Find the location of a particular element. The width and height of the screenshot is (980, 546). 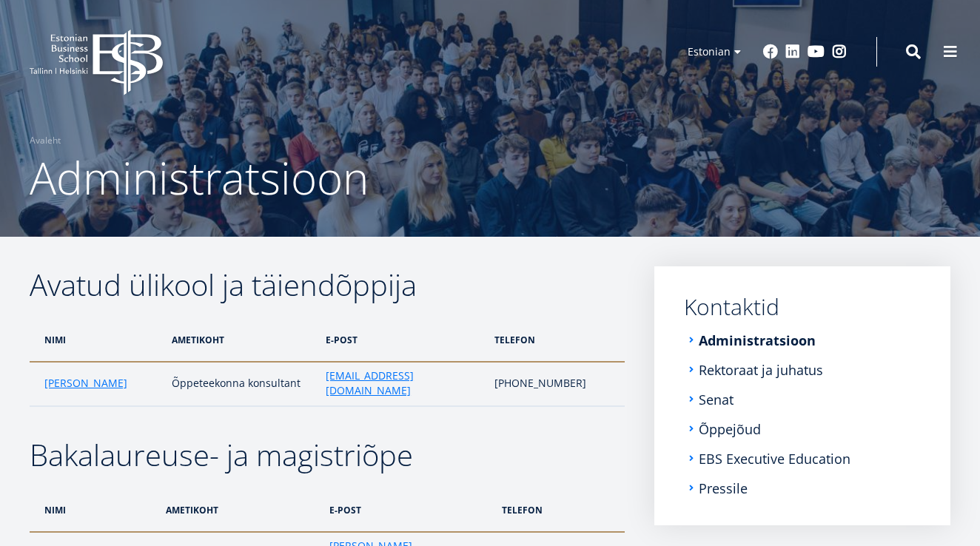

span: Administratsioon is located at coordinates (199, 177).